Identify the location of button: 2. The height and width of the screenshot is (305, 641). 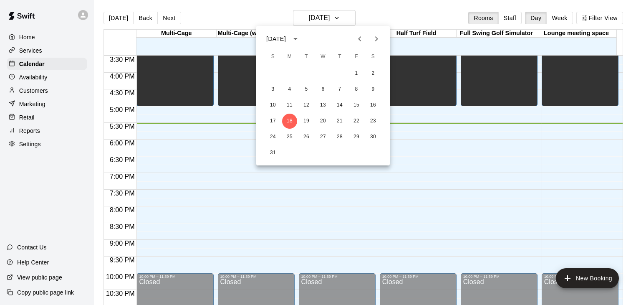
(373, 73).